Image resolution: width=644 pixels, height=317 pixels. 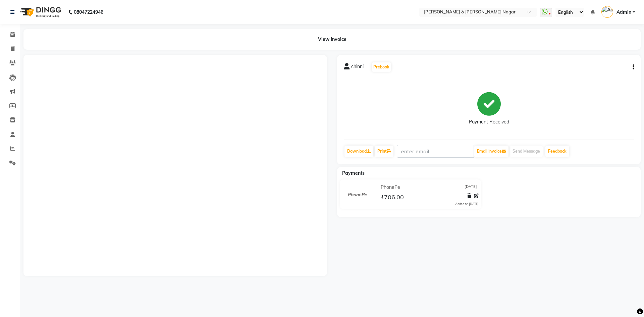 What do you see at coordinates (357, 68) in the screenshot?
I see `span: chinni` at bounding box center [357, 68].